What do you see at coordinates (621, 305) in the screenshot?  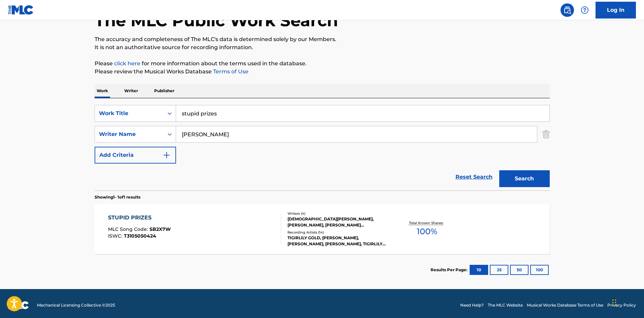 I see `a: Privacy Policy` at bounding box center [621, 305].